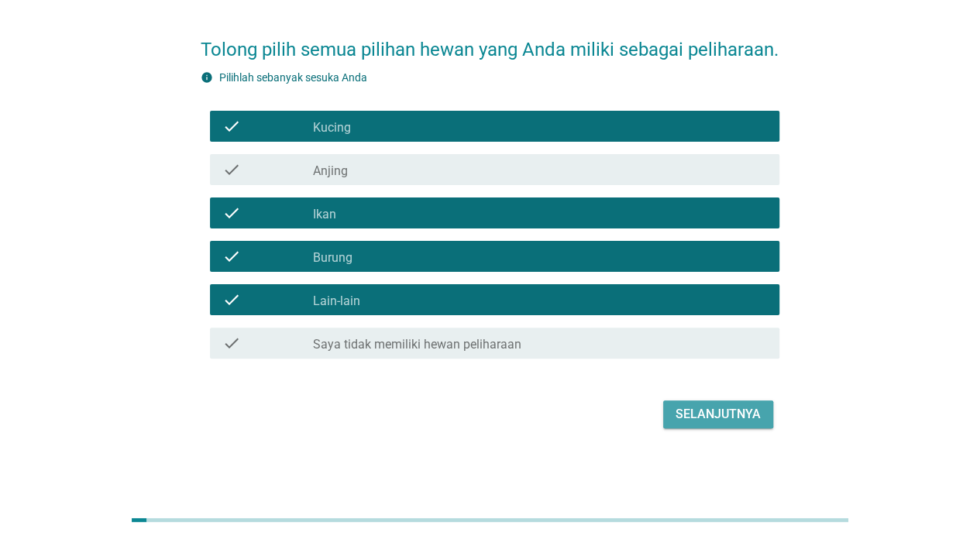 The width and height of the screenshot is (980, 539). I want to click on label: Lain-lain, so click(336, 301).